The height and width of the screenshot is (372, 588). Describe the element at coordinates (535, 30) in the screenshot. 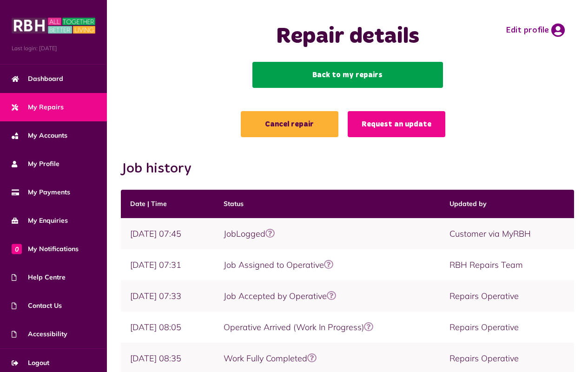

I see `a: Edit profile` at that location.